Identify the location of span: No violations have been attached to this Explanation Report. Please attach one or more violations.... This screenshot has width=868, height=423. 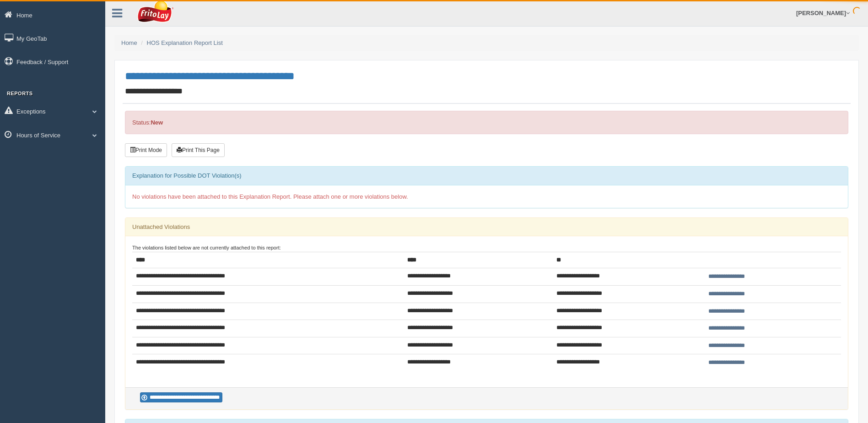
(270, 197).